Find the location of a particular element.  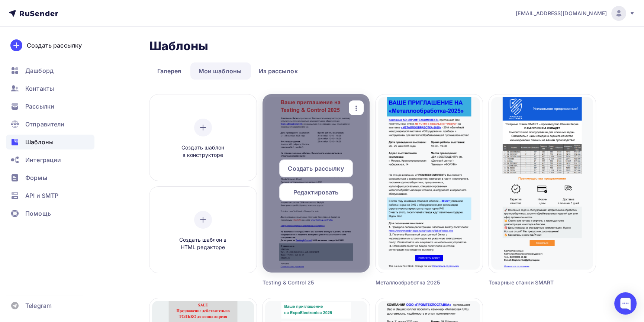

a: Формы is located at coordinates (50, 177).